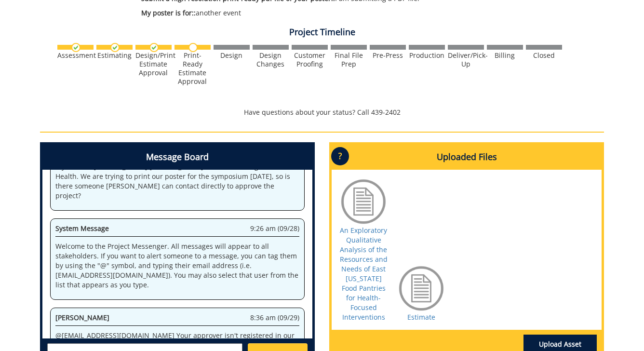 This screenshot has height=351, width=644. What do you see at coordinates (231, 56) in the screenshot?
I see `div: Design` at bounding box center [231, 56].